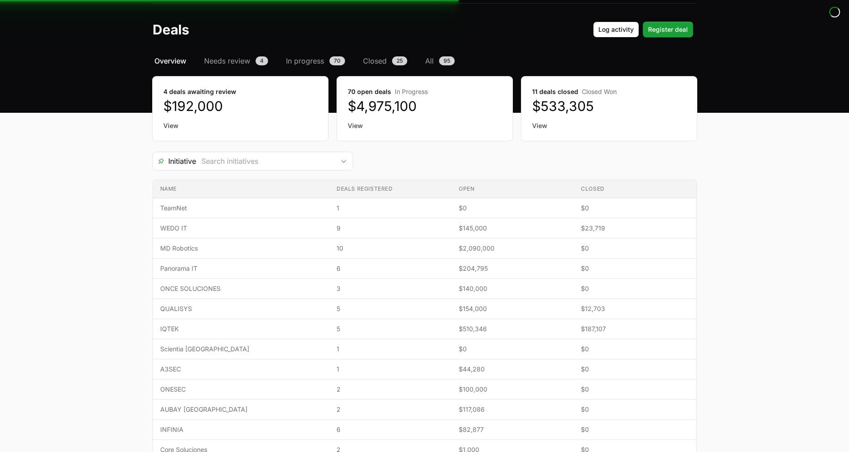  Describe the element at coordinates (643, 30) in the screenshot. I see `div: Primary actions` at that location.